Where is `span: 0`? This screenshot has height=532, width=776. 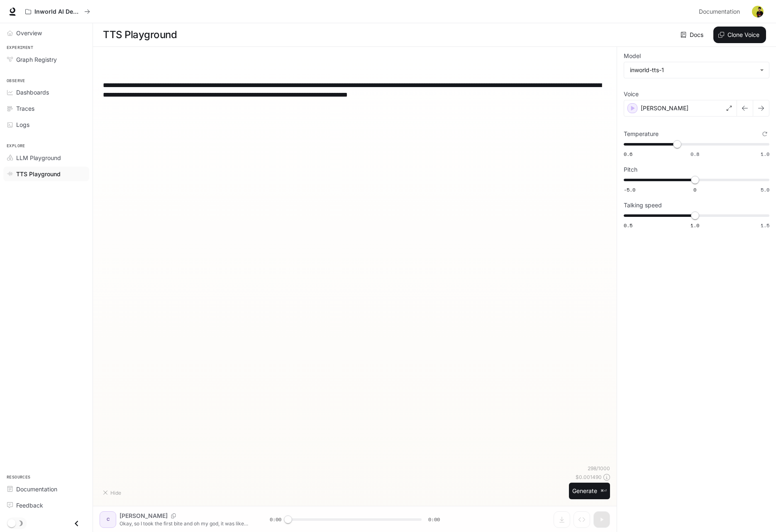
span: 0 is located at coordinates (695, 190).